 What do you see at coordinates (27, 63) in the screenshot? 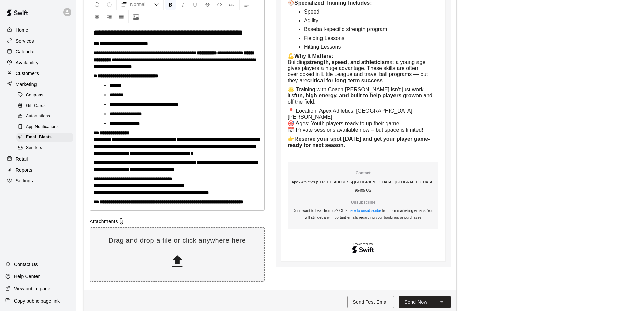
I see `p: Availability` at bounding box center [27, 63].